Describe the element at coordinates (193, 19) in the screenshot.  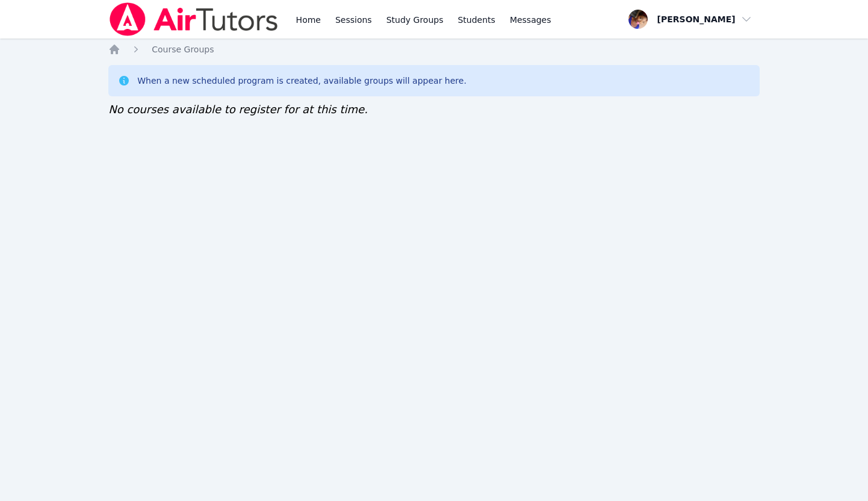
I see `img: Air Tutors` at that location.